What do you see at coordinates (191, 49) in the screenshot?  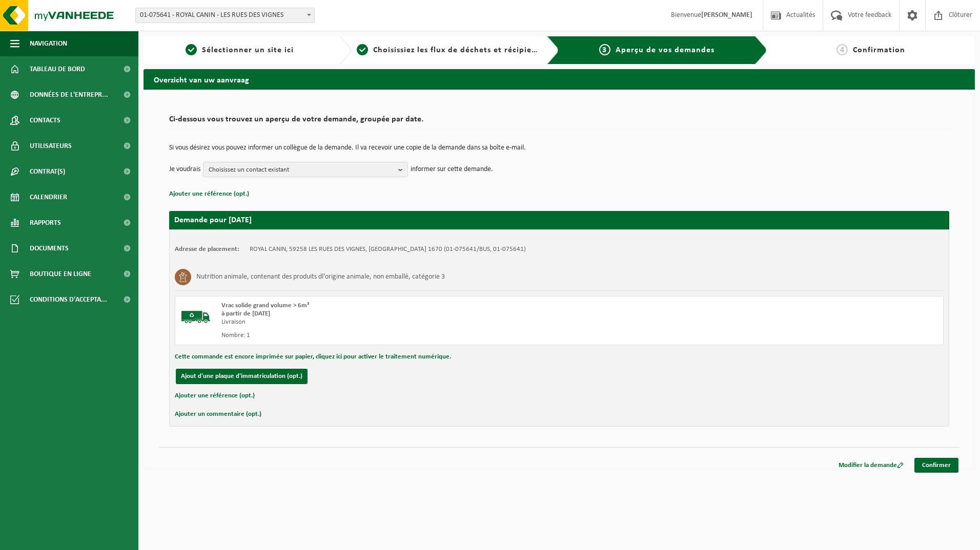 I see `span: 1` at bounding box center [191, 49].